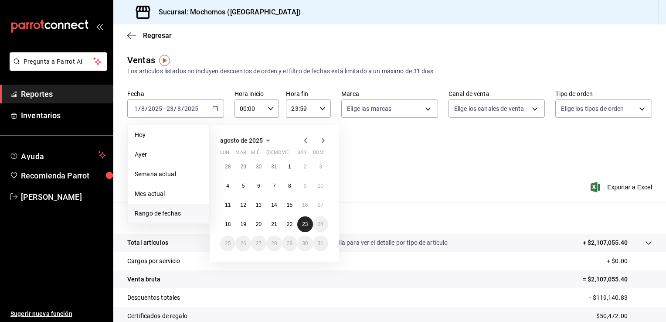 The image size is (666, 322). What do you see at coordinates (99, 26) in the screenshot?
I see `button: open_drawer_menu` at bounding box center [99, 26].